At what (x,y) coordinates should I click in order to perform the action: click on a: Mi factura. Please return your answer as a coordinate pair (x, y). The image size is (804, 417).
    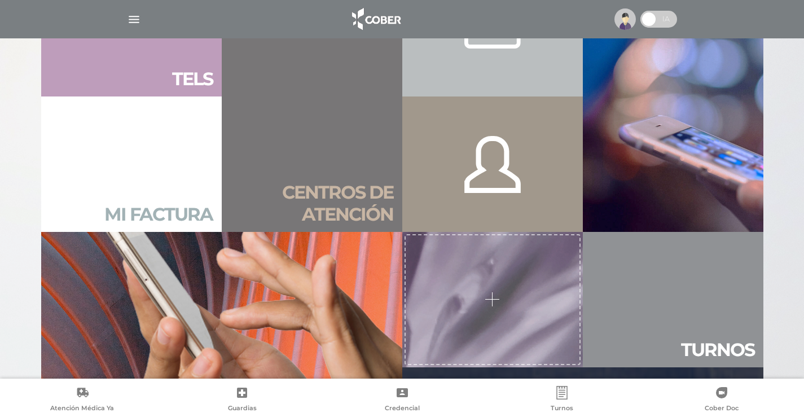
    Looking at the image, I should click on (132, 164).